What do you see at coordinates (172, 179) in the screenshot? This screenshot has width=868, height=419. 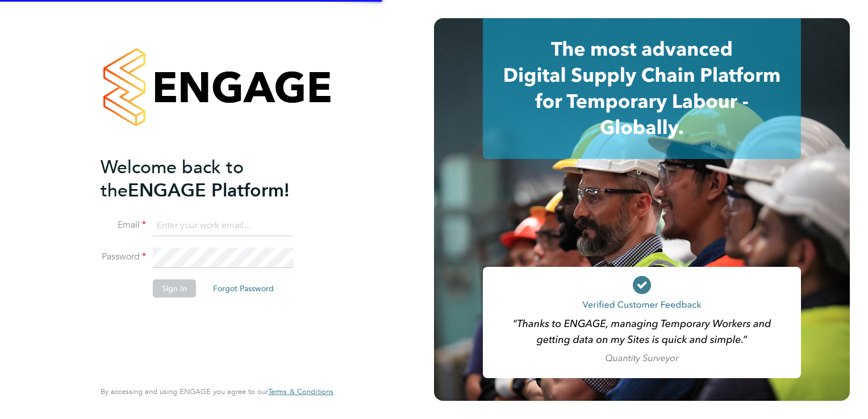 I see `span: Welcome back to the` at bounding box center [172, 179].